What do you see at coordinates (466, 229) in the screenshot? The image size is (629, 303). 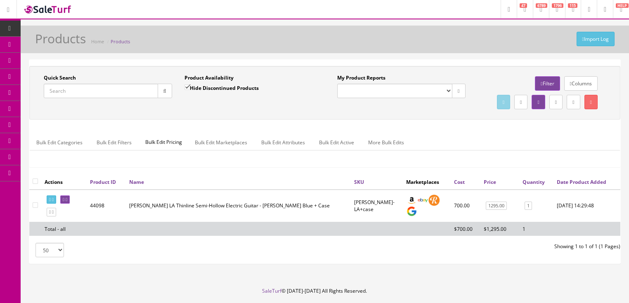 I see `td: $700.00` at bounding box center [466, 229].